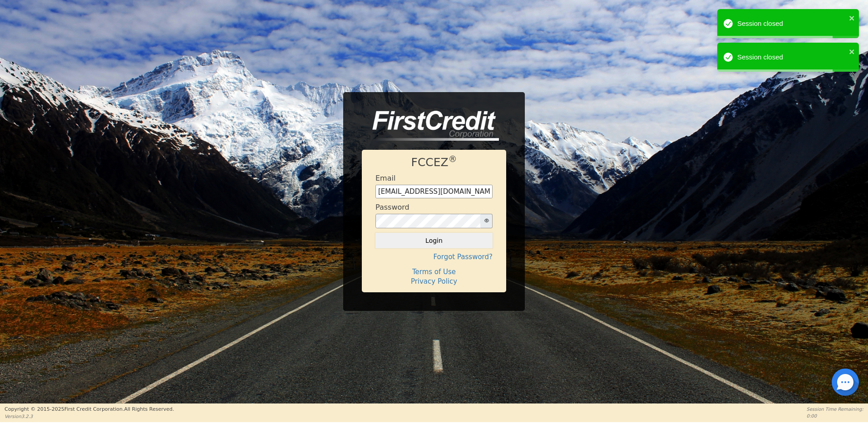 This screenshot has width=868, height=423. What do you see at coordinates (149, 409) in the screenshot?
I see `span: All Rights Reserved.` at bounding box center [149, 409].